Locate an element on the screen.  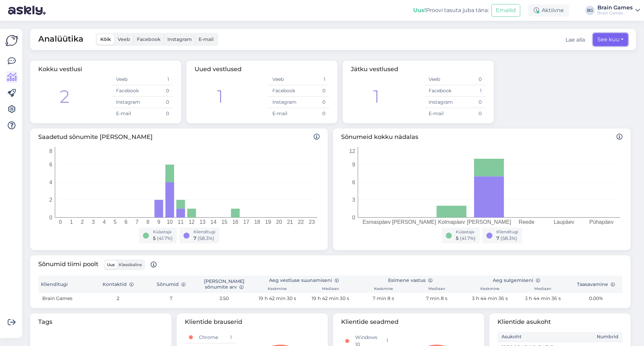
div: Proovi tasuta juba täna: is located at coordinates (451, 10).